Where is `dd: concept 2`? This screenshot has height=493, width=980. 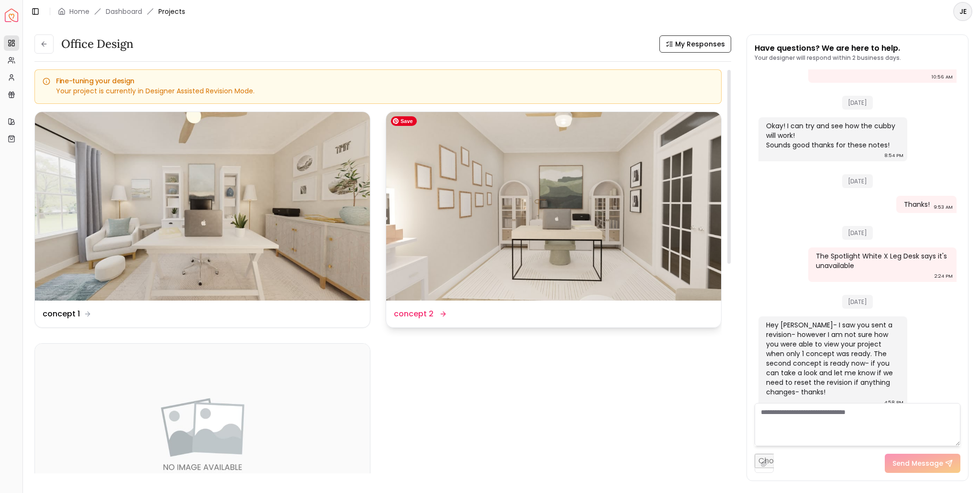 dd: concept 2 is located at coordinates (413, 314).